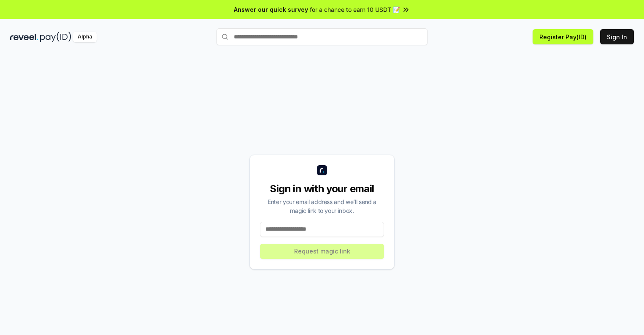 This screenshot has height=335, width=644. What do you see at coordinates (617, 37) in the screenshot?
I see `button: Sign In` at bounding box center [617, 37].